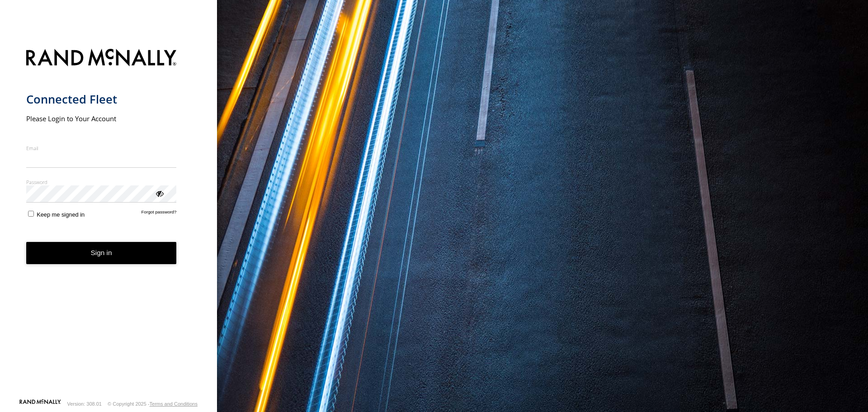  I want to click on span: Keep me signed in, so click(60, 214).